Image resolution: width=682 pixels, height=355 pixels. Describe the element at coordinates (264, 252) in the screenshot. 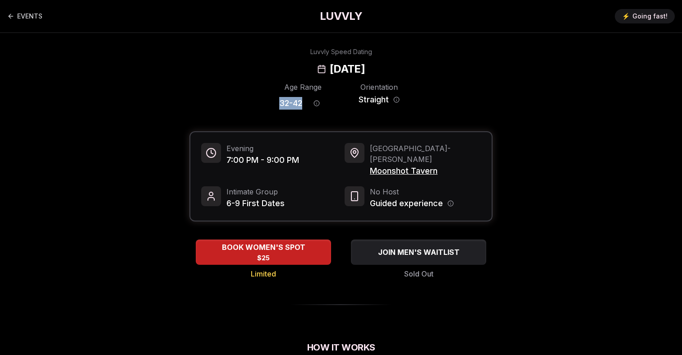

I see `button: BOOK WOMEN'S SPOT - Limited` at that location.